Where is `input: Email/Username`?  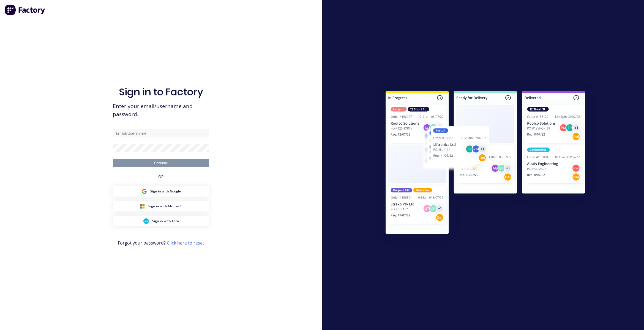
input: Email/Username is located at coordinates (161, 133).